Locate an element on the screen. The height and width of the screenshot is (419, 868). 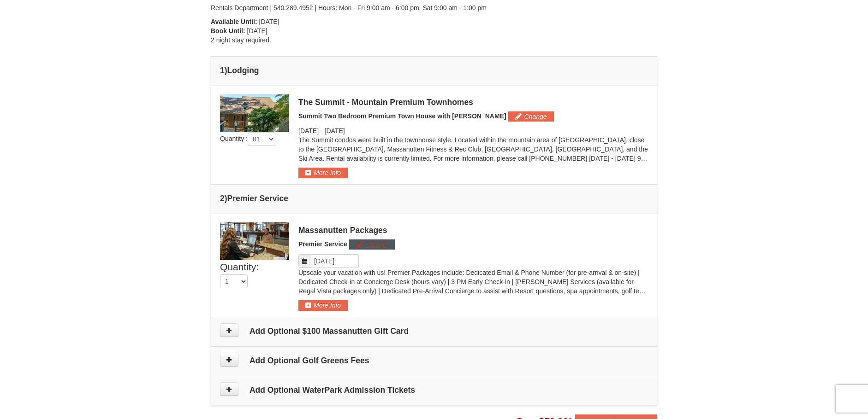
h4: Add Optional WaterPark Admission Tickets is located at coordinates (434, 391).